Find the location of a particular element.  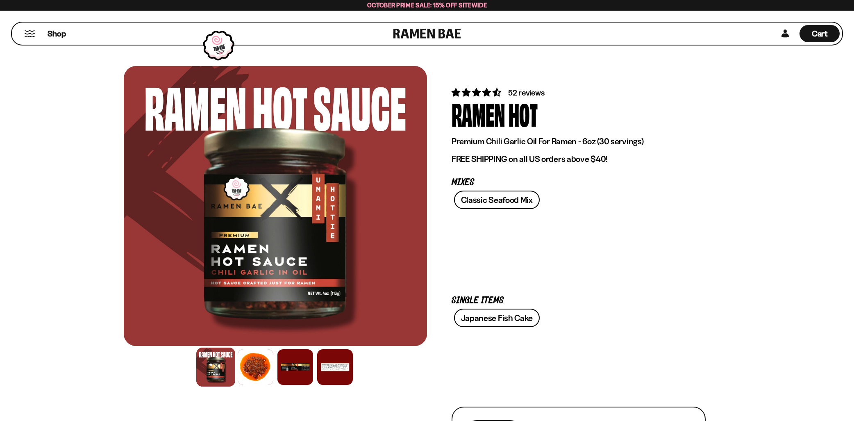

p: Premium Chili Garlic Oil For Ramen - 6oz (30 servings) is located at coordinates (579, 141).